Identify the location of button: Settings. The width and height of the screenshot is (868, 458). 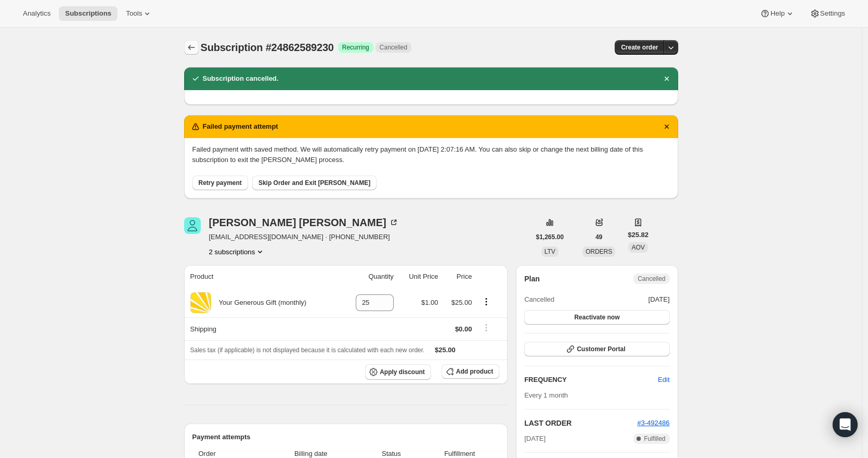
(827, 14).